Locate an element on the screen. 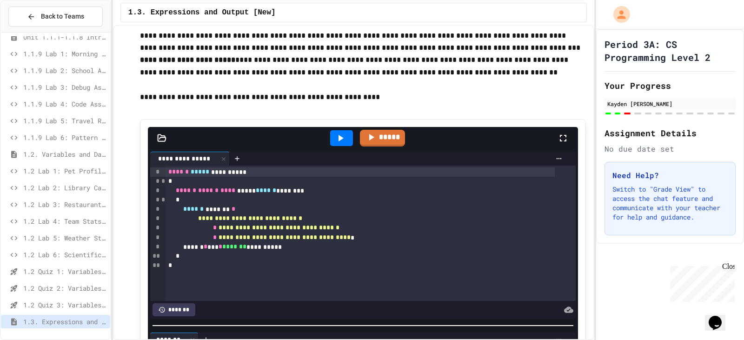 Image resolution: width=744 pixels, height=340 pixels. span: 1.2 Quiz 1: Variables and Data Types is located at coordinates (65, 271).